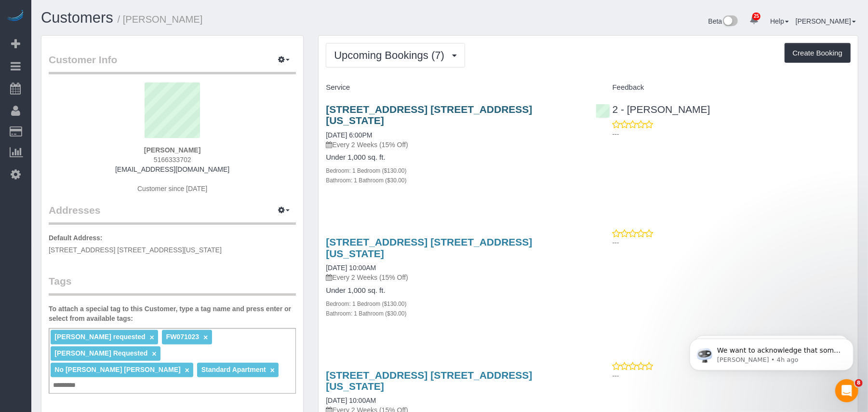 This screenshot has width=868, height=412. What do you see at coordinates (173, 160) in the screenshot?
I see `span: 5166333702` at bounding box center [173, 160].